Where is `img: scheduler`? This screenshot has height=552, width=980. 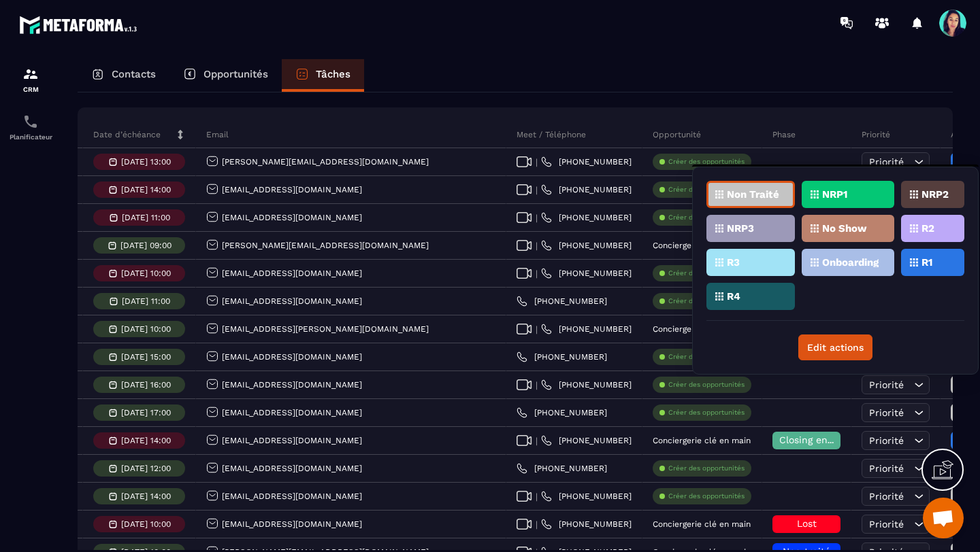
img: scheduler is located at coordinates (30, 122).